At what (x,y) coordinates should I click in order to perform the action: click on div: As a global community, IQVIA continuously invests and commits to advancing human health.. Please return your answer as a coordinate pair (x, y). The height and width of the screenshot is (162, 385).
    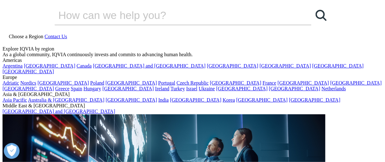
    Looking at the image, I should click on (192, 55).